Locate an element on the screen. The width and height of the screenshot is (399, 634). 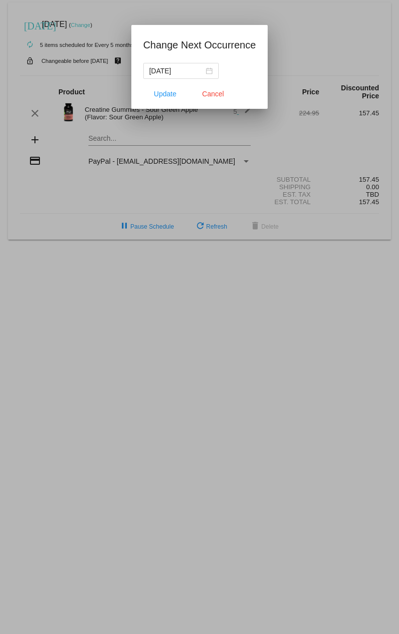
button: Close dialog is located at coordinates (213, 94).